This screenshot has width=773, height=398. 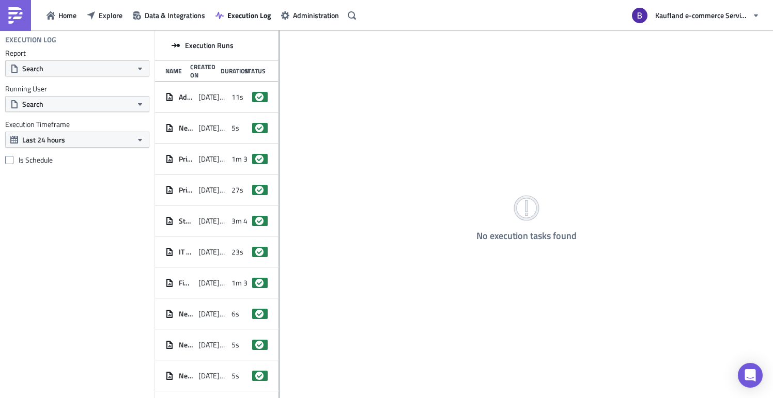 I want to click on button: Data & Integrations, so click(x=169, y=15).